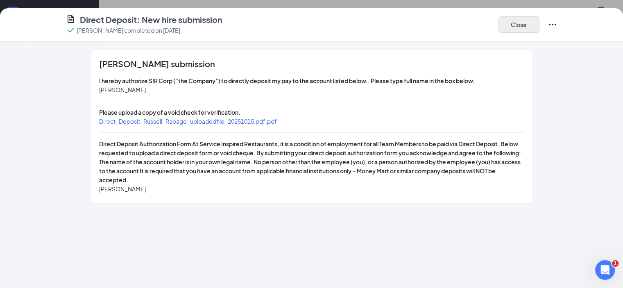 The height and width of the screenshot is (288, 623). I want to click on span: Direct Deposit Authorization Form At Service Inspired Restaurants, it is a condition of employmen..., so click(310, 162).